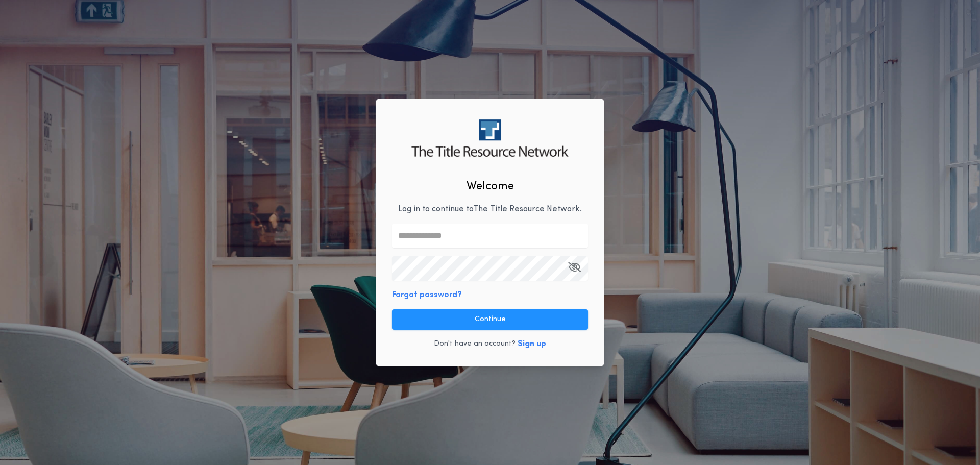  What do you see at coordinates (427, 295) in the screenshot?
I see `button: Forgot password?` at bounding box center [427, 295].